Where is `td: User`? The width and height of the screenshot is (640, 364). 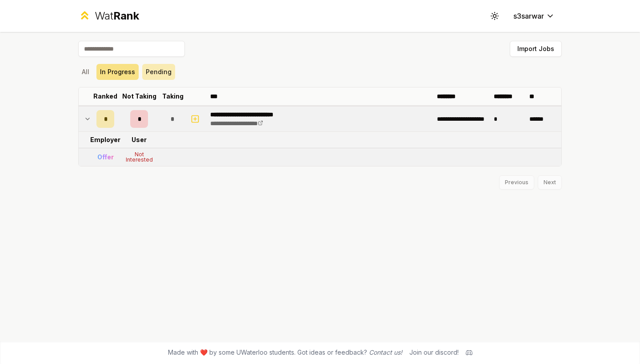
td: User is located at coordinates (139, 140).